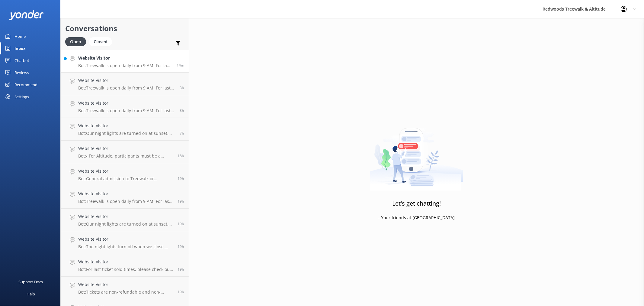 The image size is (644, 306). Describe the element at coordinates (26, 15) in the screenshot. I see `img: yonder-white-logo.png` at that location.